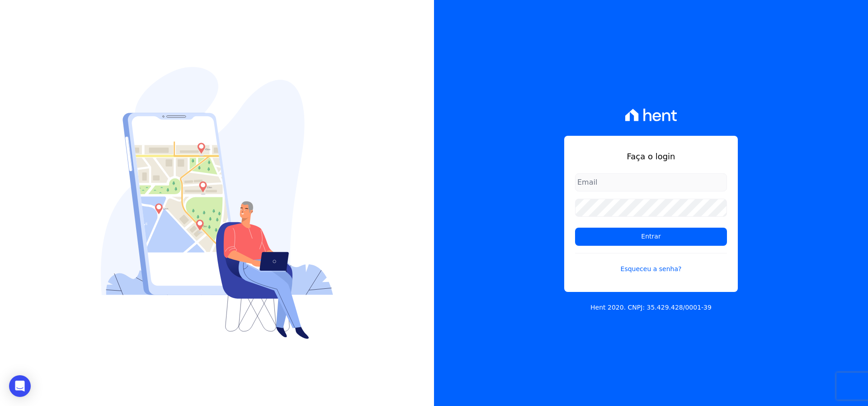 The image size is (868, 406). Describe the element at coordinates (651, 237) in the screenshot. I see `input: Entrar` at that location.